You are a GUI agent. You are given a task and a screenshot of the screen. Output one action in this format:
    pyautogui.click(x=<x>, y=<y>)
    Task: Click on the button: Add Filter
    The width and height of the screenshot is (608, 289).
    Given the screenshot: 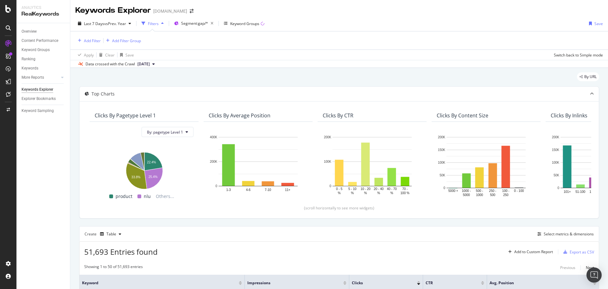 What is the action you would take?
    pyautogui.click(x=88, y=41)
    